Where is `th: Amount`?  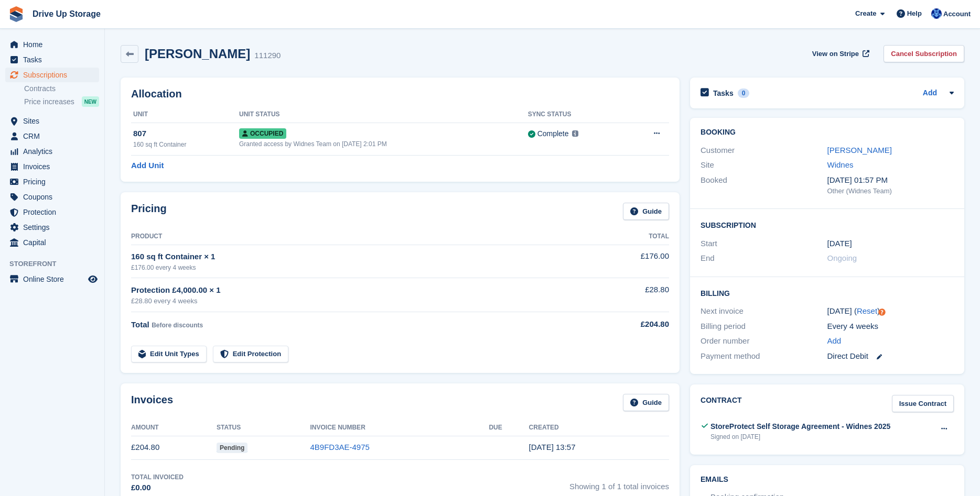 th: Amount is located at coordinates (173, 428).